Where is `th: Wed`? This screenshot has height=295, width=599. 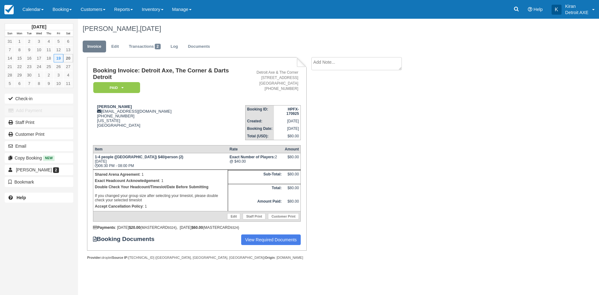
th: Wed is located at coordinates (39, 34).